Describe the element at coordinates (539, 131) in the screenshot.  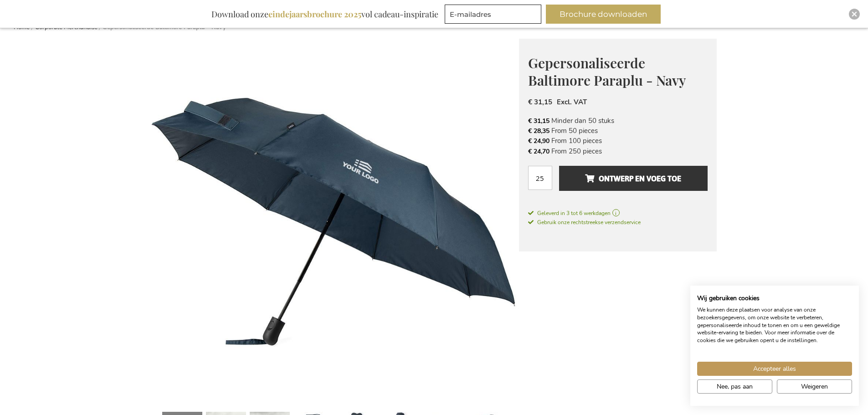
I see `span: € 28,35` at that location.